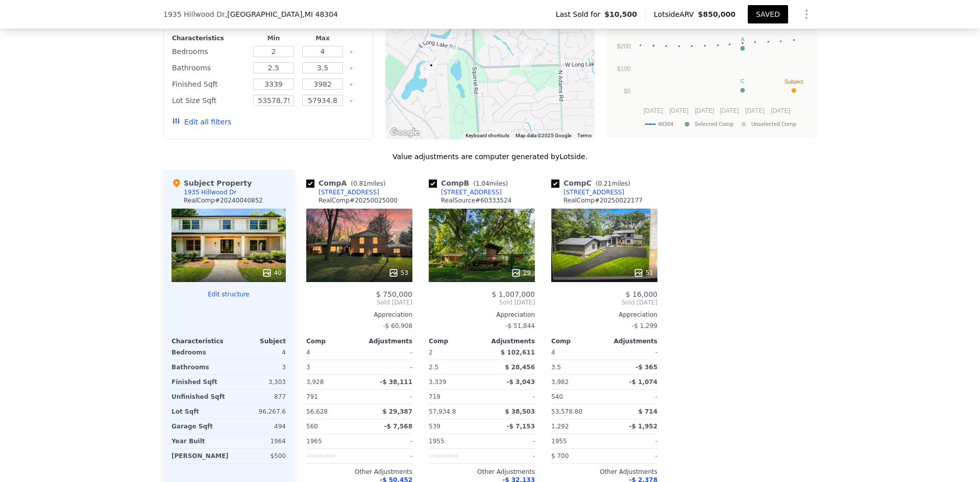 Image resolution: width=980 pixels, height=482 pixels. I want to click on div: 877, so click(258, 397).